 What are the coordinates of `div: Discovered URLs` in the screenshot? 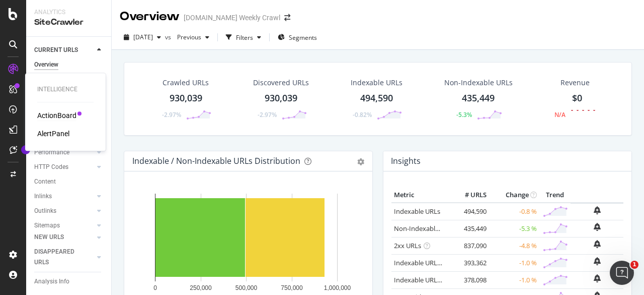 It's located at (281, 83).